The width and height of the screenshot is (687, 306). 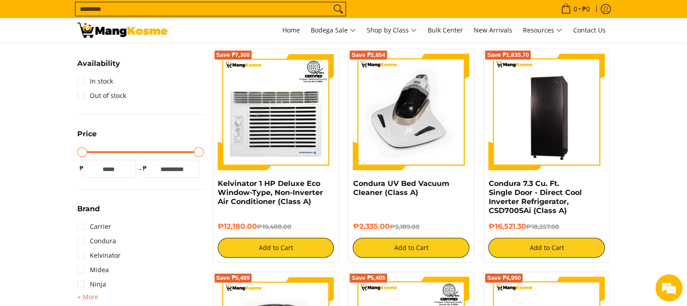 What do you see at coordinates (543, 30) in the screenshot?
I see `a: Resources` at bounding box center [543, 30].